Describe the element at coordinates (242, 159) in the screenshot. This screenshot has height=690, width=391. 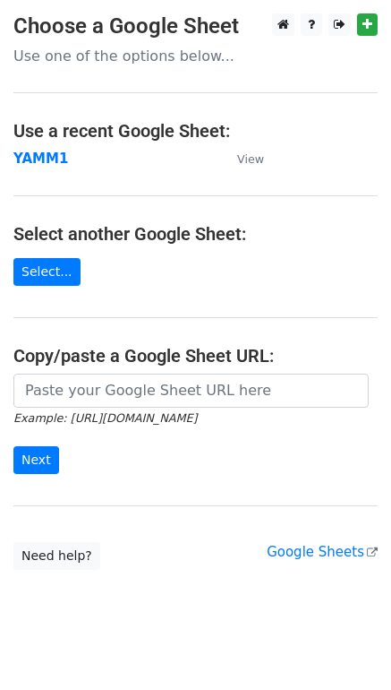
I see `a: View` at that location.